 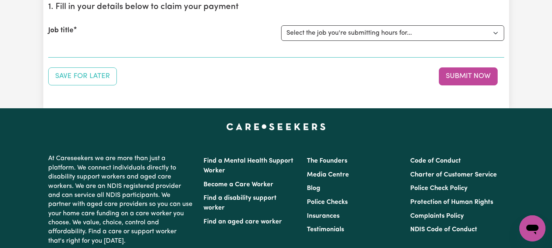 What do you see at coordinates (436, 161) in the screenshot?
I see `a: Code of Conduct` at bounding box center [436, 161].